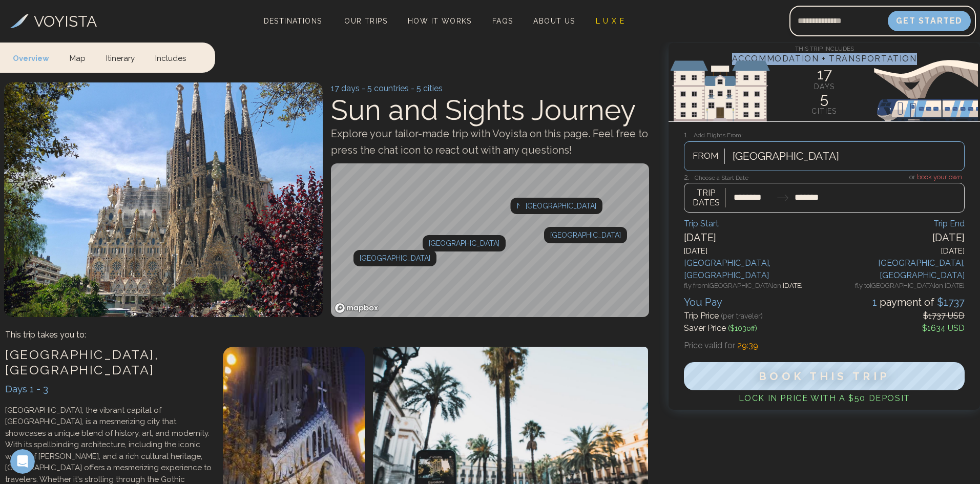  Describe the element at coordinates (171, 57) in the screenshot. I see `a: Includes` at that location.